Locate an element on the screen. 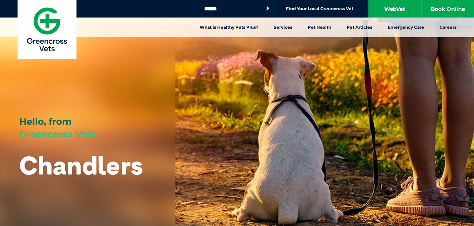 This screenshot has height=226, width=474. h1: Chandlers is located at coordinates (81, 165).